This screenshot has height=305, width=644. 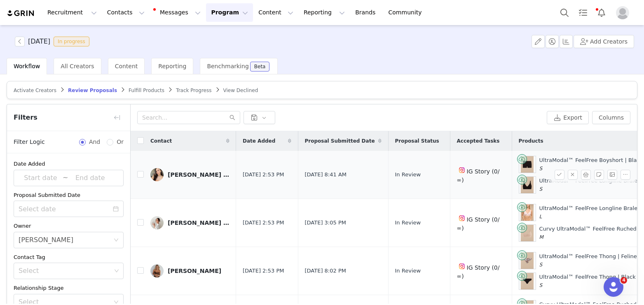 I want to click on button: Content, so click(x=276, y=13).